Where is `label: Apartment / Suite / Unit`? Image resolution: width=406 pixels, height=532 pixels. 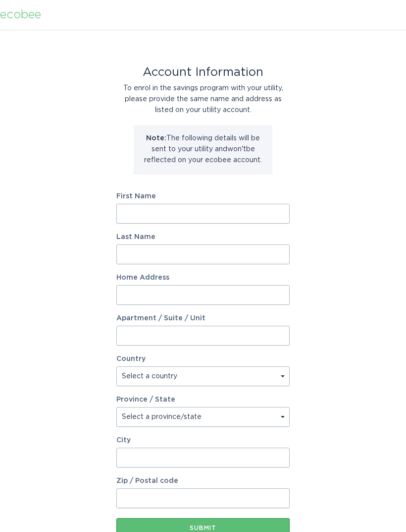
label: Apartment / Suite / Unit is located at coordinates (203, 318).